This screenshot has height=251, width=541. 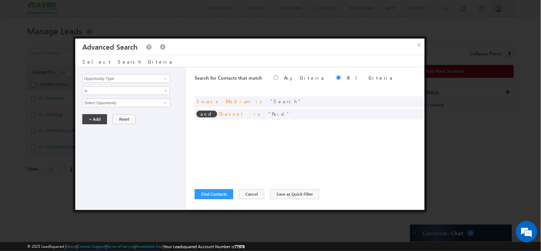 What do you see at coordinates (286, 101) in the screenshot?
I see `span: Search` at bounding box center [286, 101].